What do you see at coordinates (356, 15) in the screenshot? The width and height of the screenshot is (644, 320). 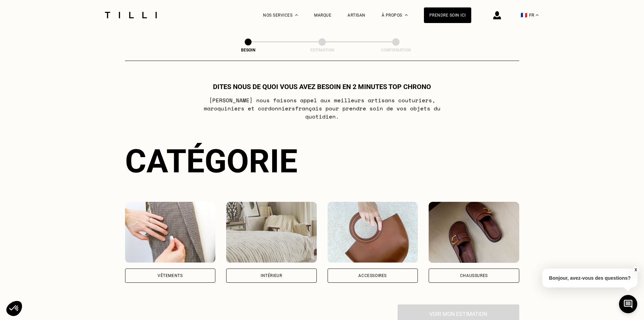 I see `a: Artisan` at bounding box center [356, 15].